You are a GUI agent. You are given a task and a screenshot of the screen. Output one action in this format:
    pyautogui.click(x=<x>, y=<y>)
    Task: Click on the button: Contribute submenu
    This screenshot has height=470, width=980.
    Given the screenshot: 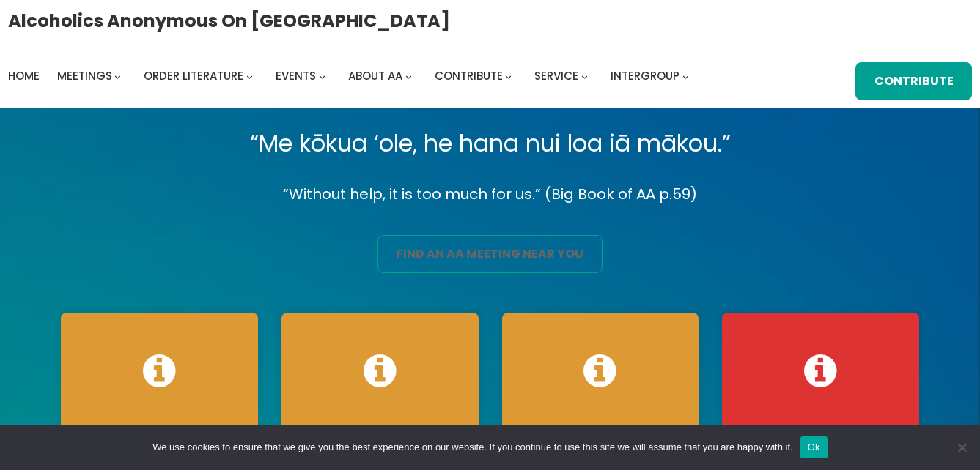 What is the action you would take?
    pyautogui.click(x=508, y=75)
    